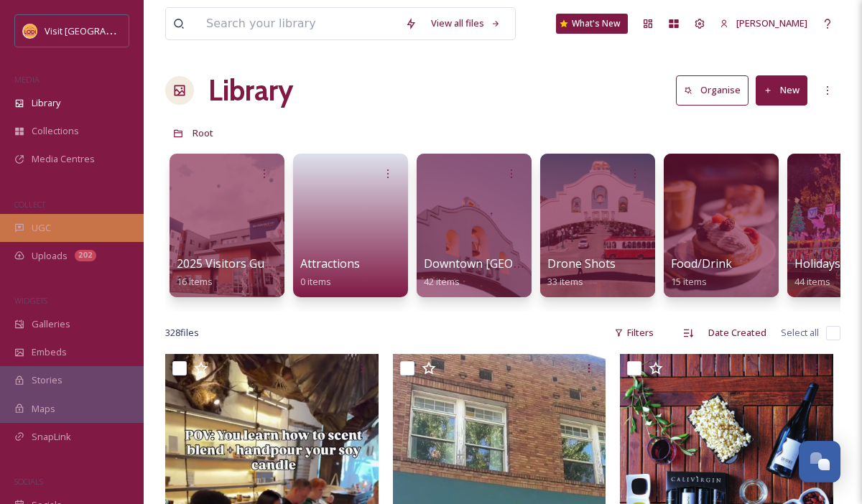  Describe the element at coordinates (581, 264) in the screenshot. I see `span: Drone Shots` at that location.